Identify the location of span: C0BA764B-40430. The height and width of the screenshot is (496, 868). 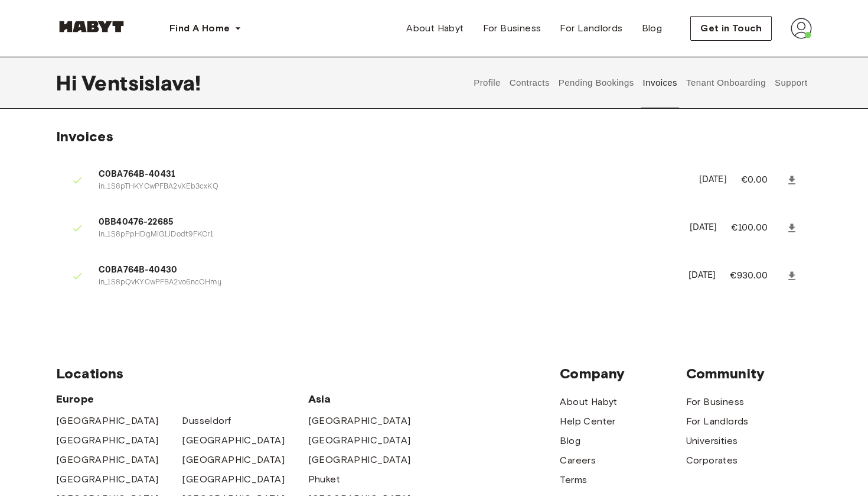
(387, 270).